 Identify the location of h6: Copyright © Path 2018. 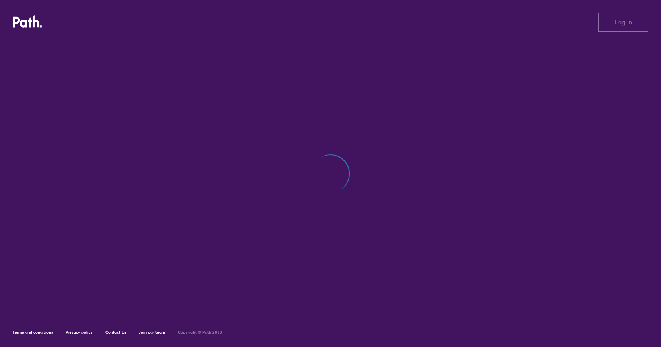
(200, 332).